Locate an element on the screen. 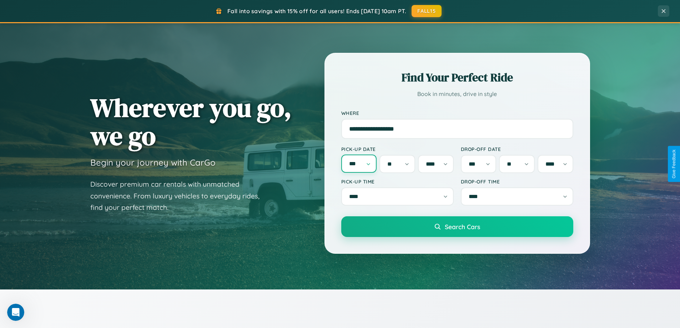 The height and width of the screenshot is (328, 680). label: Pick-up Date is located at coordinates (398, 149).